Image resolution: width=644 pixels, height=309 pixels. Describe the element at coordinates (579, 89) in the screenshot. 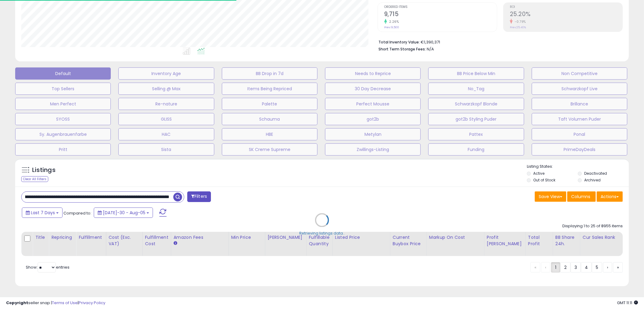

I see `button: Schwarzkopf Live` at that location.